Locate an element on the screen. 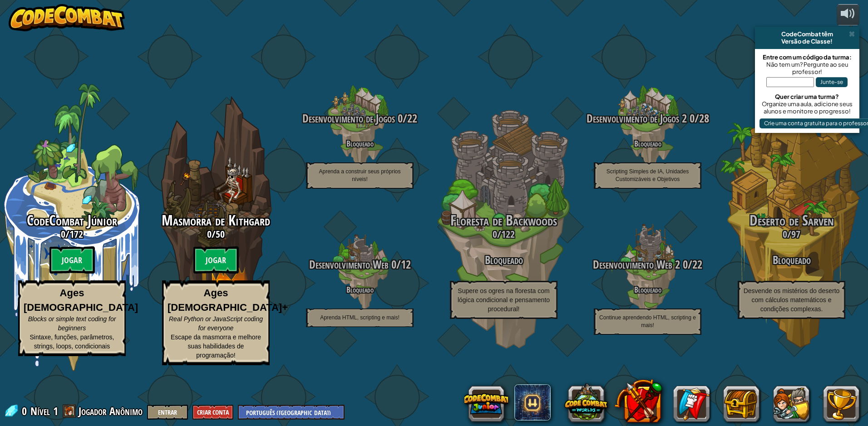 The height and width of the screenshot is (426, 868). div: Entre com um código da turma: is located at coordinates (807, 57).